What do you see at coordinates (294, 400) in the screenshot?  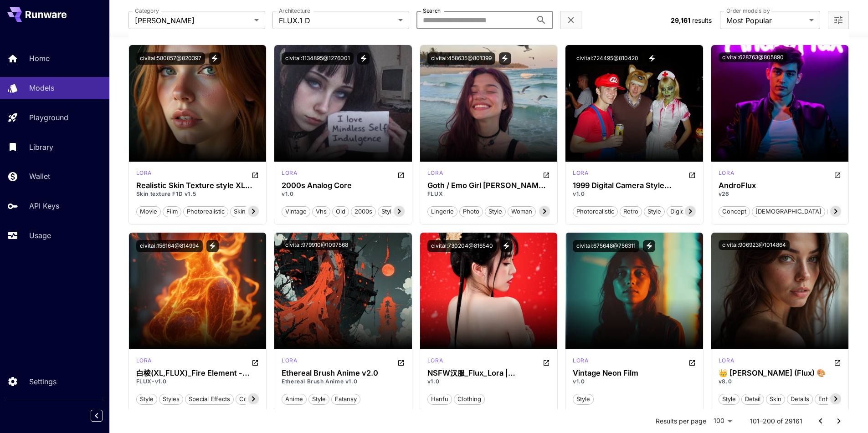 I see `span: anime` at bounding box center [294, 400].